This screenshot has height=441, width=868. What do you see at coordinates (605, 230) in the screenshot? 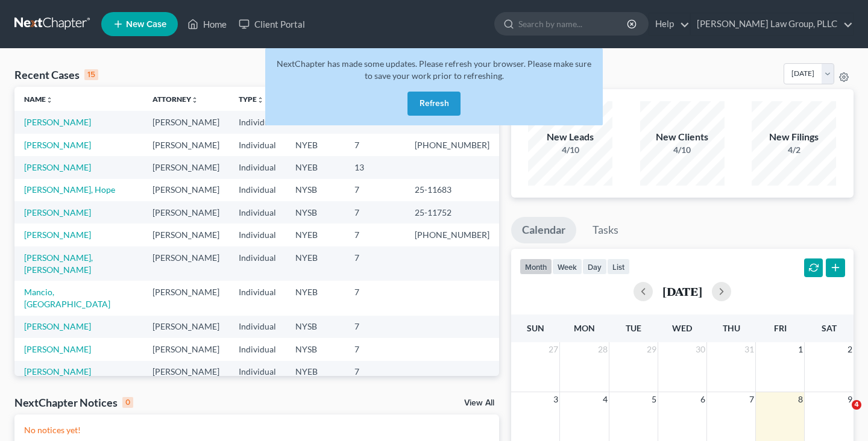
I see `a: Tasks` at bounding box center [605, 230].